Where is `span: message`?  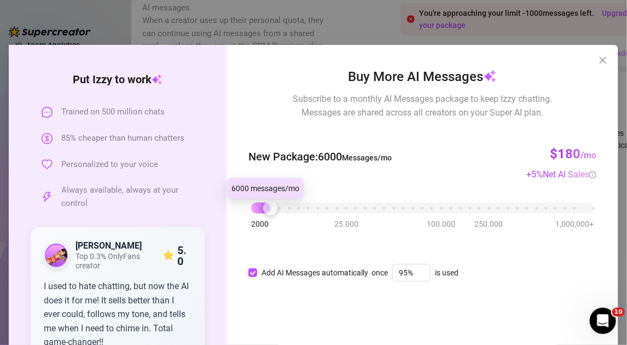
span: message is located at coordinates (47, 112).